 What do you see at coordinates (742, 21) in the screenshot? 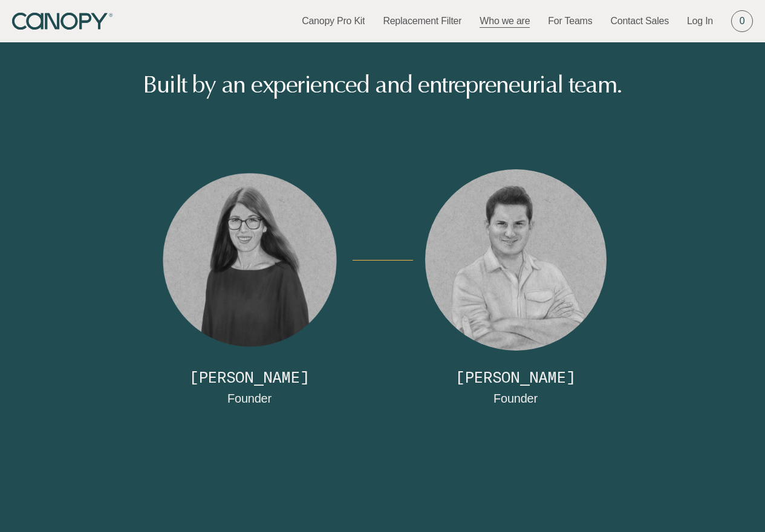
I see `a: 0` at bounding box center [742, 21].